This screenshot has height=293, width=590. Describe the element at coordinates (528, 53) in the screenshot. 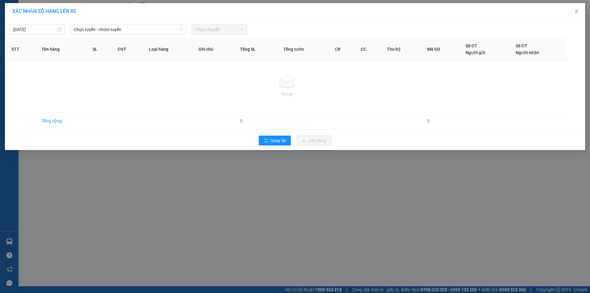

I see `span: Người nhận` at that location.